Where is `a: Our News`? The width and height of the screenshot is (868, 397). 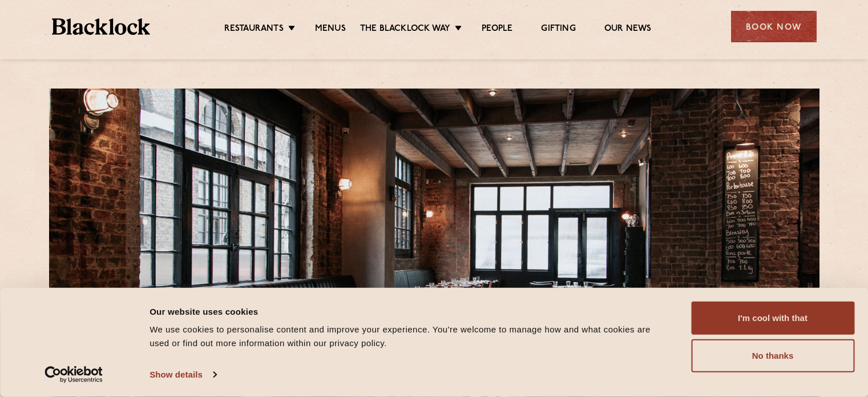 a: Our News is located at coordinates (628, 30).